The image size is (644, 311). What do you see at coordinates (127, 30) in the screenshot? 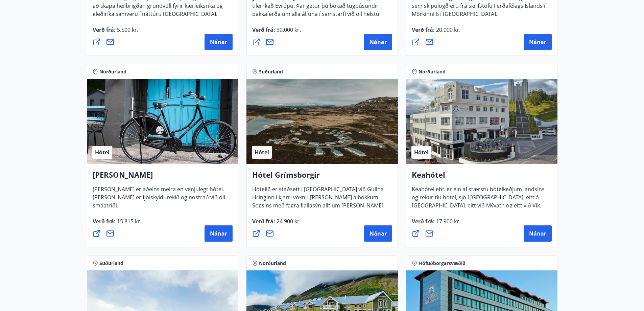
I see `span: 5.500 kr.` at bounding box center [127, 30].